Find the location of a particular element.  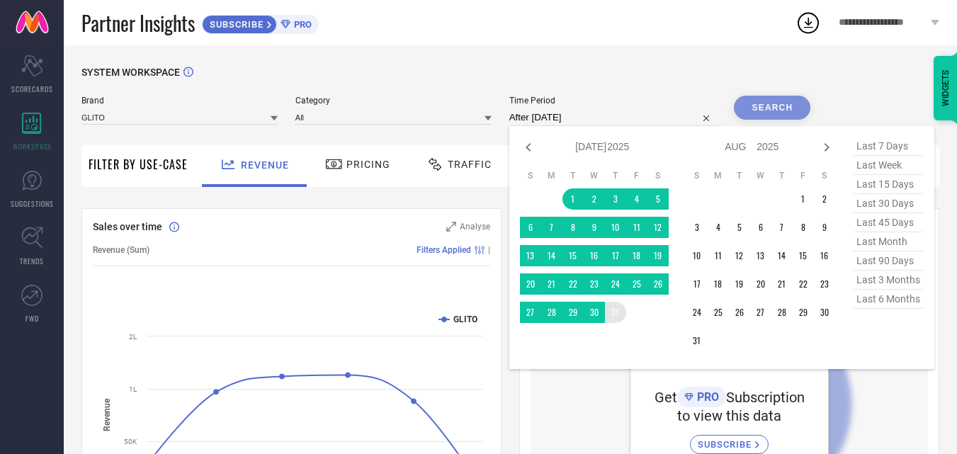

td: Sat Aug 09 2025 is located at coordinates (825, 228).